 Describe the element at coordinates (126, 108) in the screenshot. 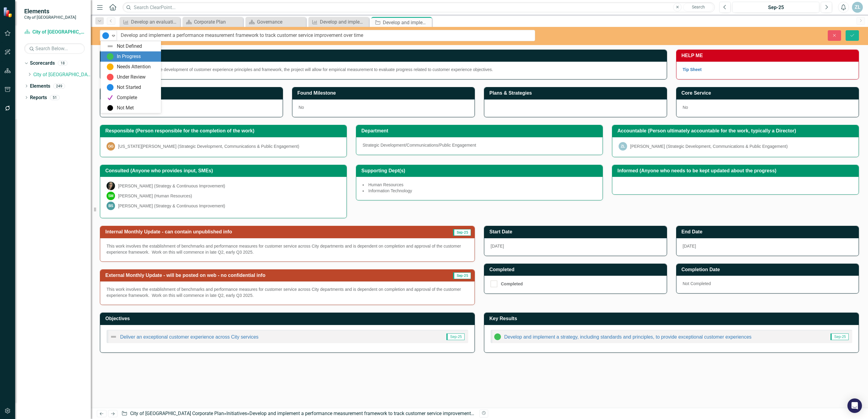

I see `div: Not Met` at that location.